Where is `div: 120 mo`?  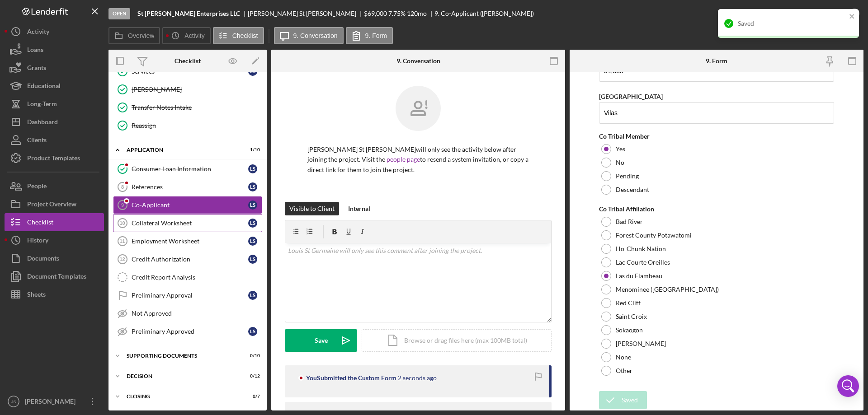 div: 120 mo is located at coordinates (417, 13).